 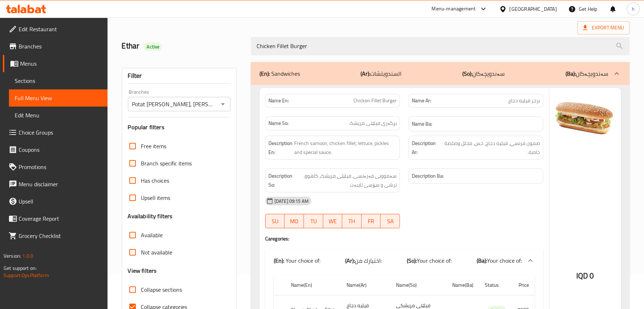 I want to click on span: Promotions, so click(x=60, y=167).